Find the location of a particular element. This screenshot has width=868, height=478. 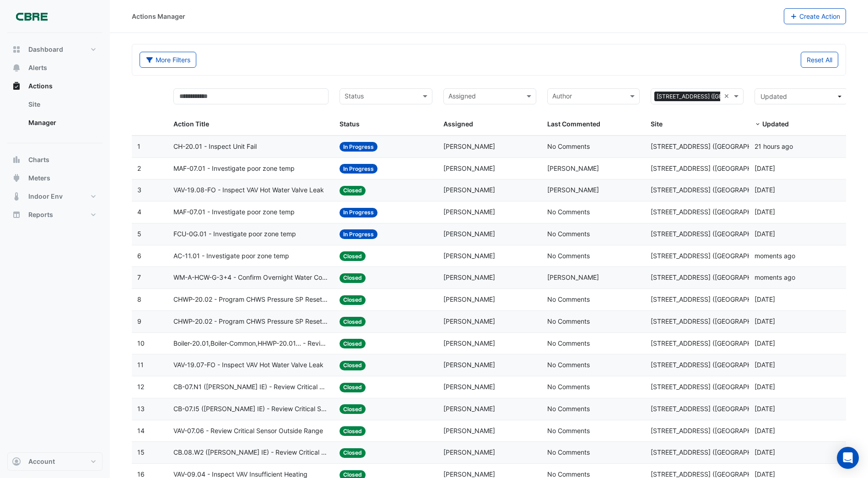

span: 2025-09-12T09:07:44.715 is located at coordinates (765, 234).